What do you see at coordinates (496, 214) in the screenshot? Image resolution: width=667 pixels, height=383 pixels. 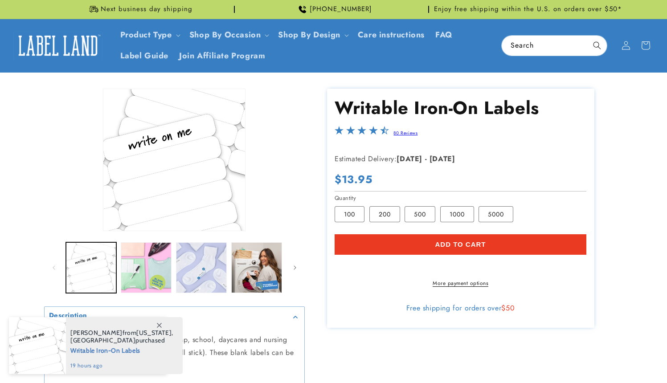 I see `label: 5000` at bounding box center [496, 214].